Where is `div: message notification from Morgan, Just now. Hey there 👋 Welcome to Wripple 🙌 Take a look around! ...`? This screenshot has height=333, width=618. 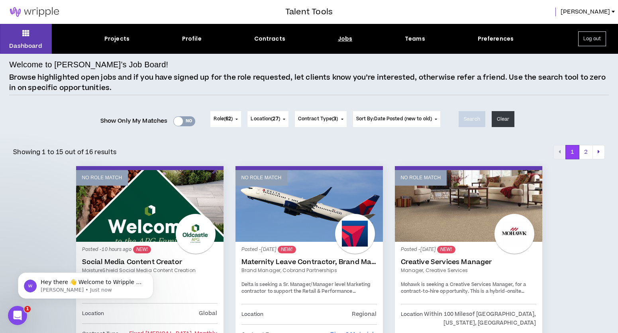
div: message notification from Morgan, Just now. Hey there 👋 Welcome to Wripple 🙌 Take a look around! ... is located at coordinates (80, 30).